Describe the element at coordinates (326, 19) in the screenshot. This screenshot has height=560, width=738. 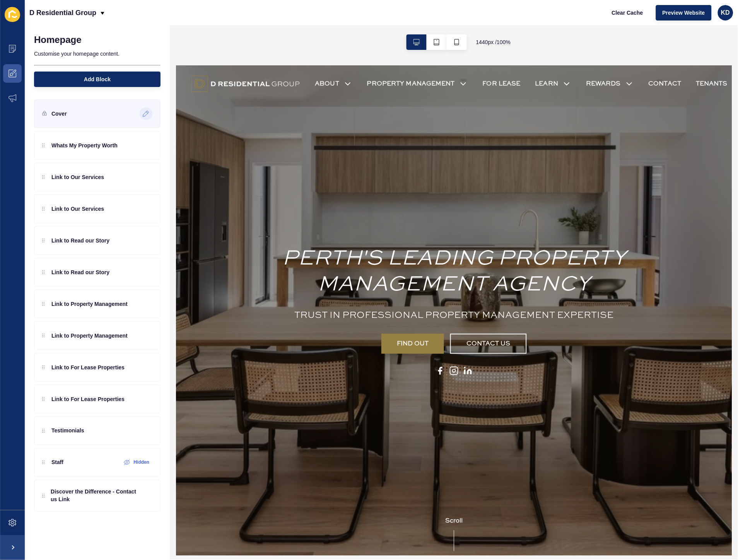
I see `a: FOR LEASE` at that location.